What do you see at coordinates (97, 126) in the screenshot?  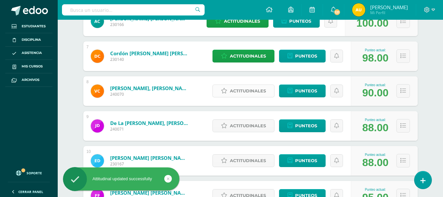 I see `img: ad3bbd74732f6d99b248d27539628197.png` at bounding box center [97, 126].